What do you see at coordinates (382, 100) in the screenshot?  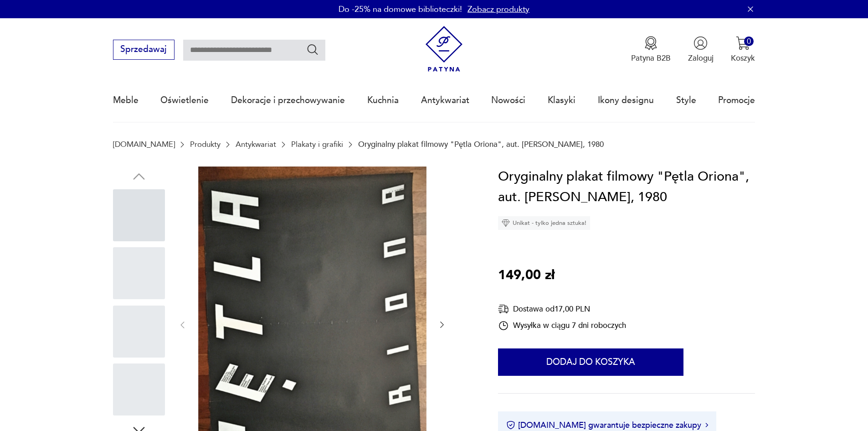 I see `a: Kuchnia` at bounding box center [382, 100].